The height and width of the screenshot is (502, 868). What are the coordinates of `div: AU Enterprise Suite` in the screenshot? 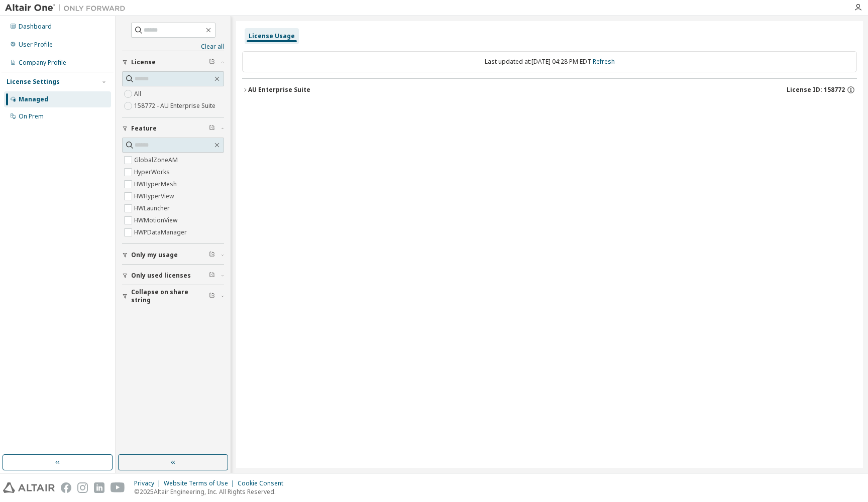 It's located at (279, 90).